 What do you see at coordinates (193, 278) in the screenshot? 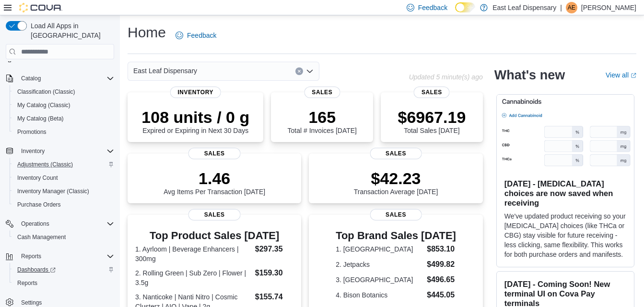
I see `dt: 2. Rolling Green | Sub Zero | Flower | 3.5g` at bounding box center [193, 278].